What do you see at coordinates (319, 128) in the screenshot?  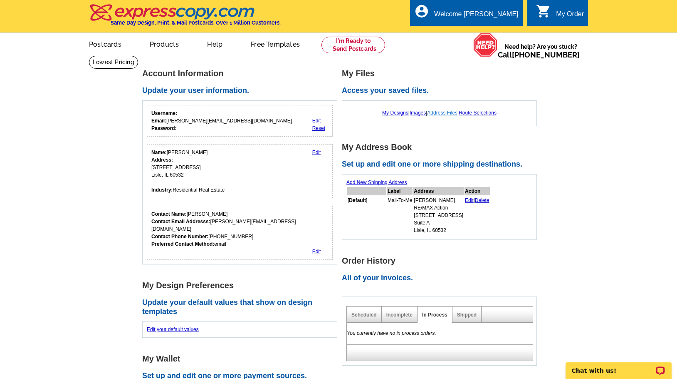 I see `a: Reset` at bounding box center [319, 128].